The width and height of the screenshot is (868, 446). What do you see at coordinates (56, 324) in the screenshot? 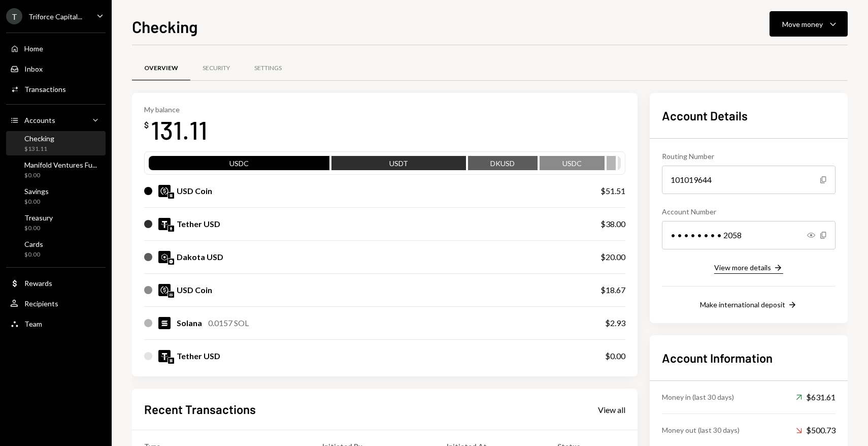
I see `a: Team` at bounding box center [56, 324].